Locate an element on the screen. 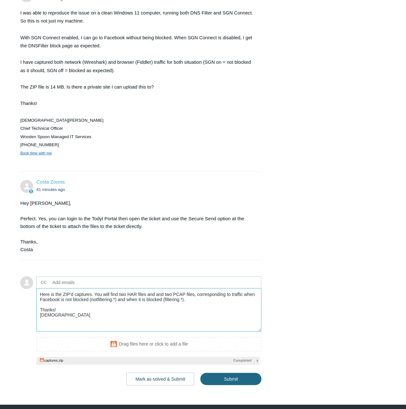  a: Book time with me is located at coordinates (36, 153).